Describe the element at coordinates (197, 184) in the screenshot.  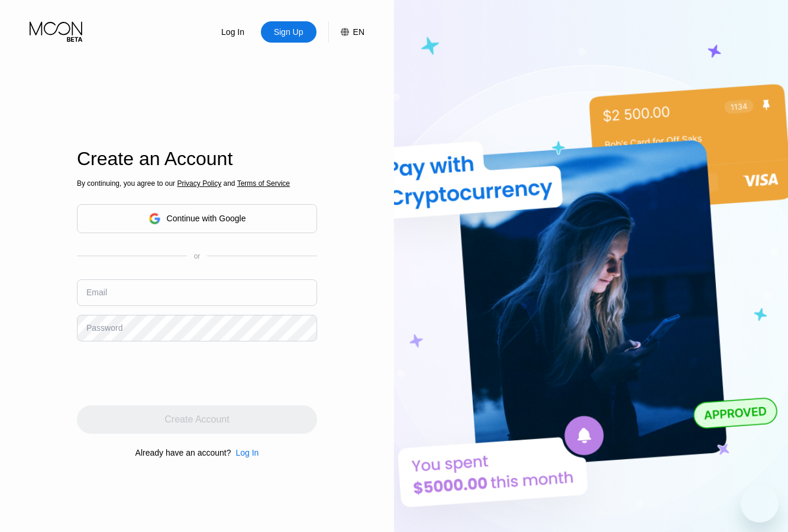
I see `div: By continuing, you agree to our` at that location.